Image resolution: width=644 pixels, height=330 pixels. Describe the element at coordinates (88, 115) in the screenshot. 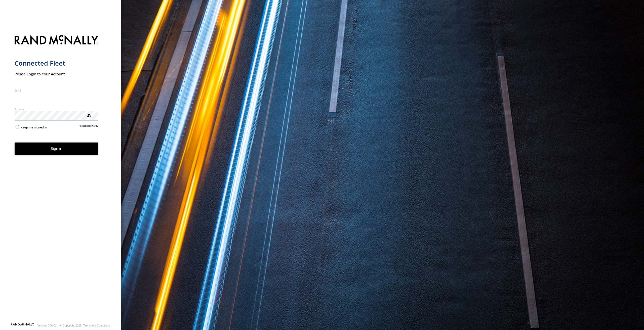

I see `div: ViewPassword` at that location.